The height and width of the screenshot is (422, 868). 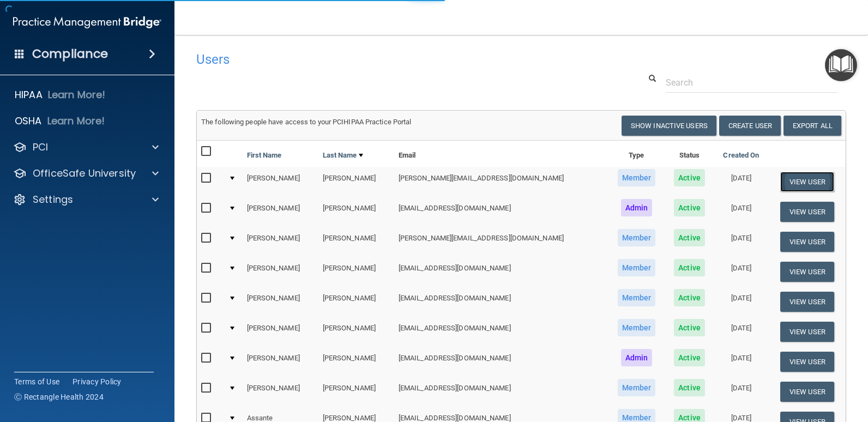 What do you see at coordinates (53, 199) in the screenshot?
I see `p: Settings` at bounding box center [53, 199].